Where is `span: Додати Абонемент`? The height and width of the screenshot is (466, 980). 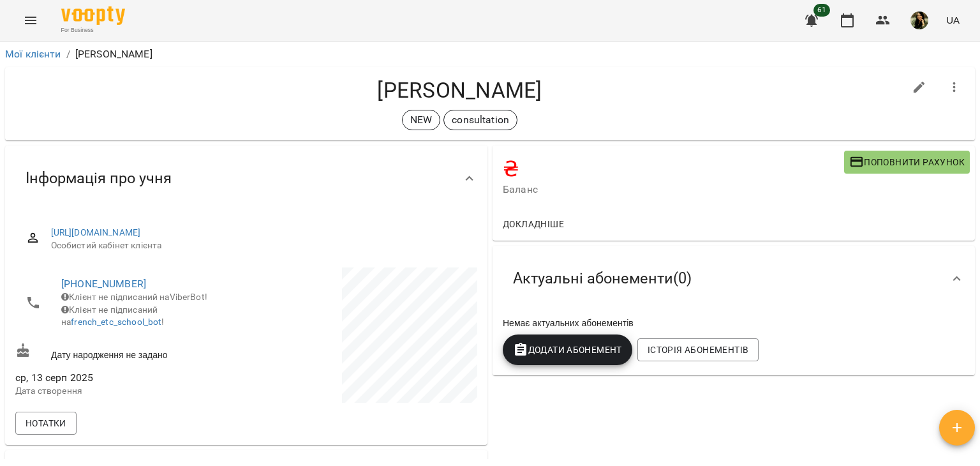 span: Додати Абонемент is located at coordinates (567, 350).